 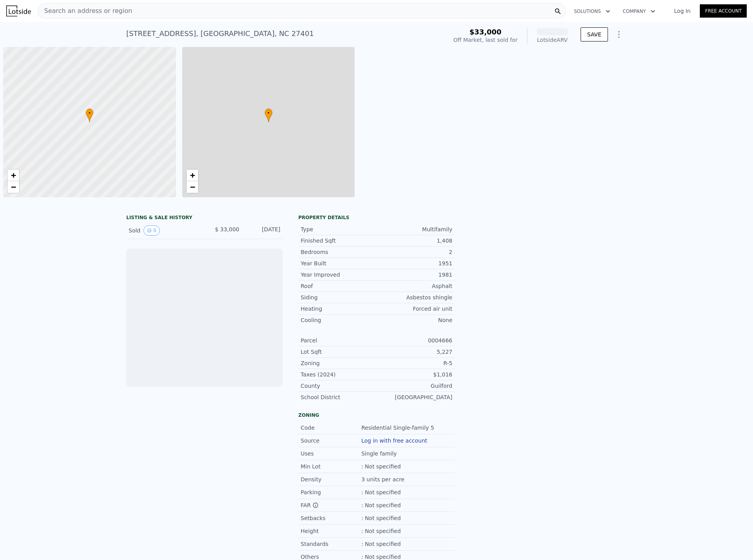 What do you see at coordinates (619, 35) in the screenshot?
I see `button: Show Options` at bounding box center [619, 35].